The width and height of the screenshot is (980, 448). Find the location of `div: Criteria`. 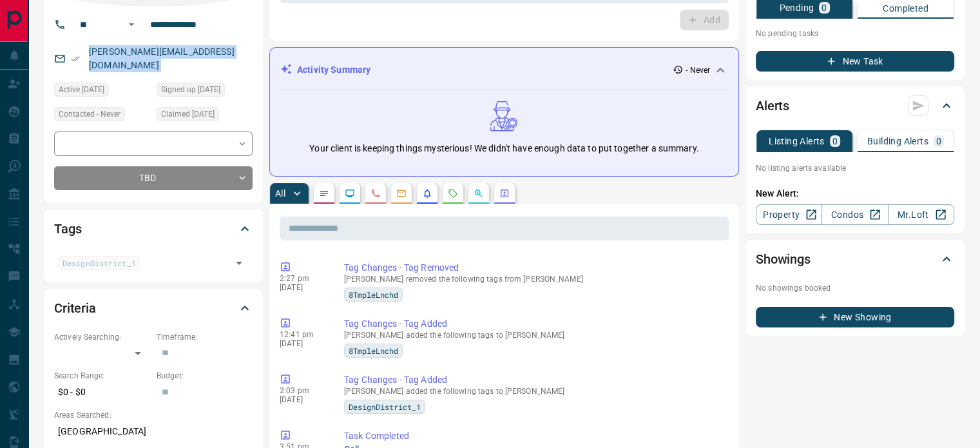

div: Criteria is located at coordinates (154, 308).